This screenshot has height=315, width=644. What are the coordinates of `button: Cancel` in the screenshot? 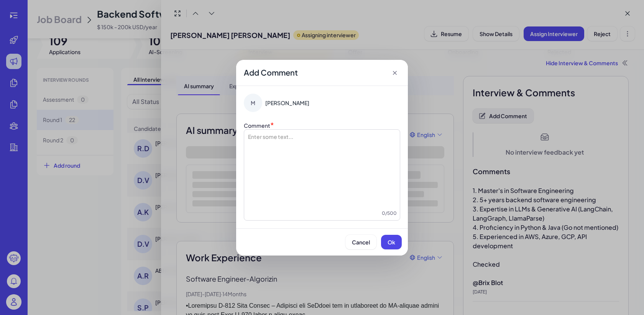 It's located at (361, 242).